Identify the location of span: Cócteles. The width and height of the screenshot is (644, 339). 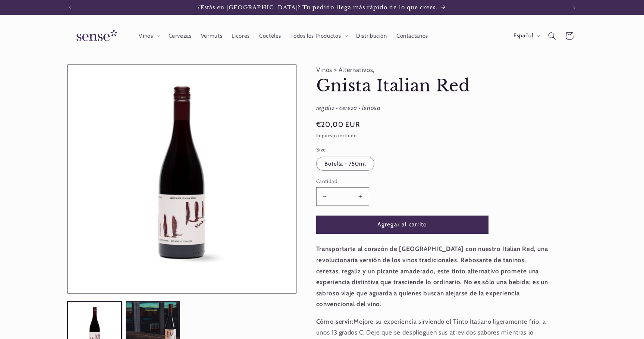
(270, 36).